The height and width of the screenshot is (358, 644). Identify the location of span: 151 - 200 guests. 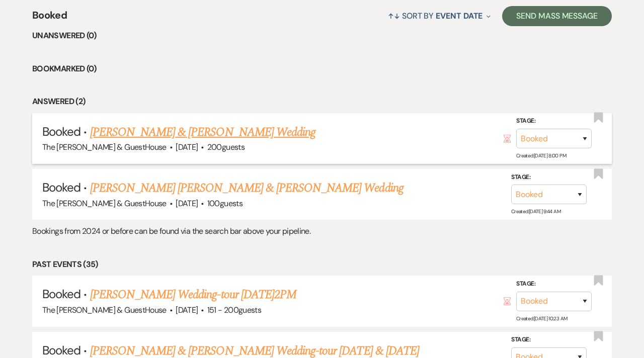
(234, 310).